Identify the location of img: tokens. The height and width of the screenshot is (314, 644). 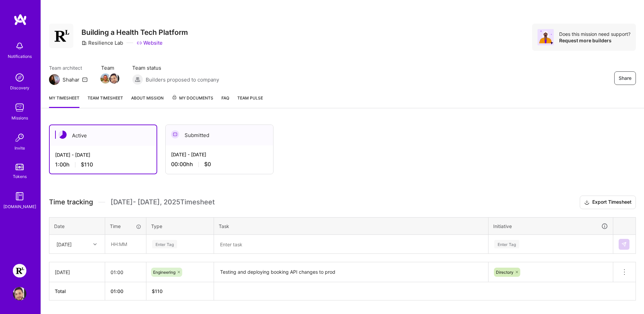
(20, 166).